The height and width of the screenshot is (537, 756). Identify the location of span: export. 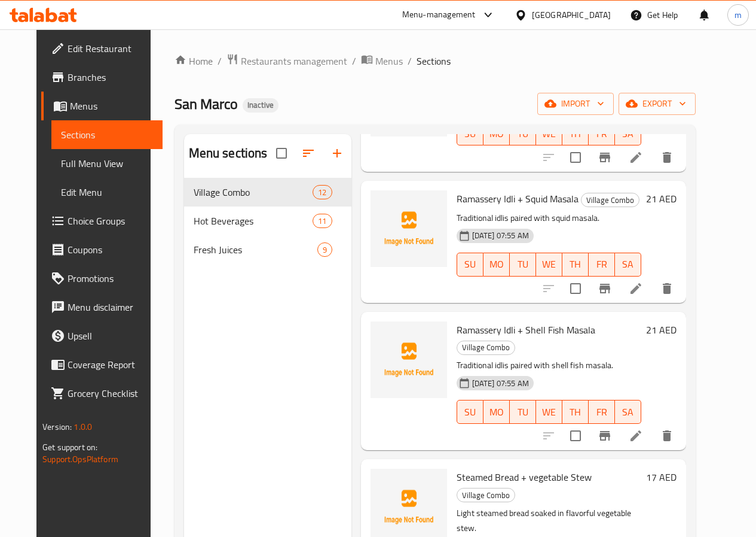
(657, 103).